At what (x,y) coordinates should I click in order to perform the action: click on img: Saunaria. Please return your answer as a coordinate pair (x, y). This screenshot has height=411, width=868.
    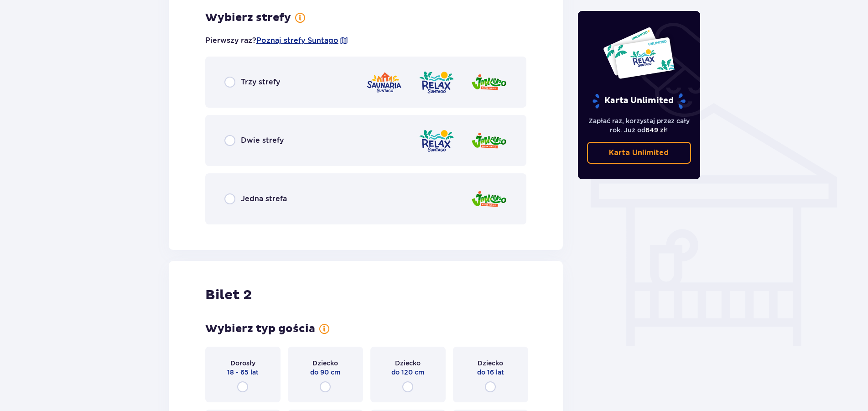
    Looking at the image, I should click on (384, 83).